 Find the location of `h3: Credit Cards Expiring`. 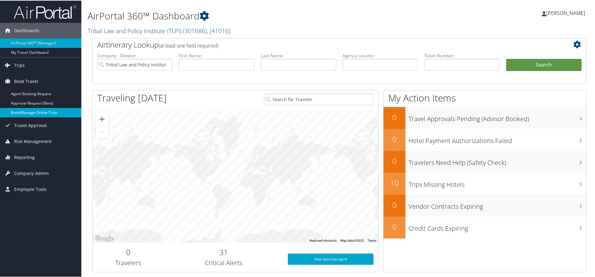

h3: Credit Cards Expiring is located at coordinates (497, 226).